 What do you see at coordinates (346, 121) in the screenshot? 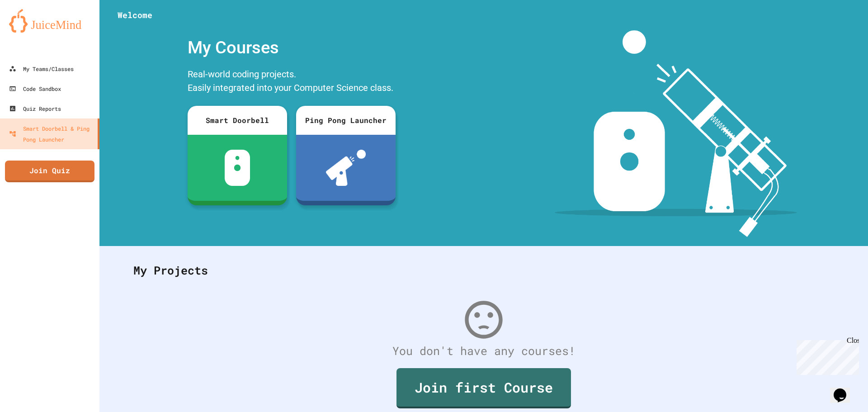
I see `div: Ping Pong Launcher` at bounding box center [346, 121].